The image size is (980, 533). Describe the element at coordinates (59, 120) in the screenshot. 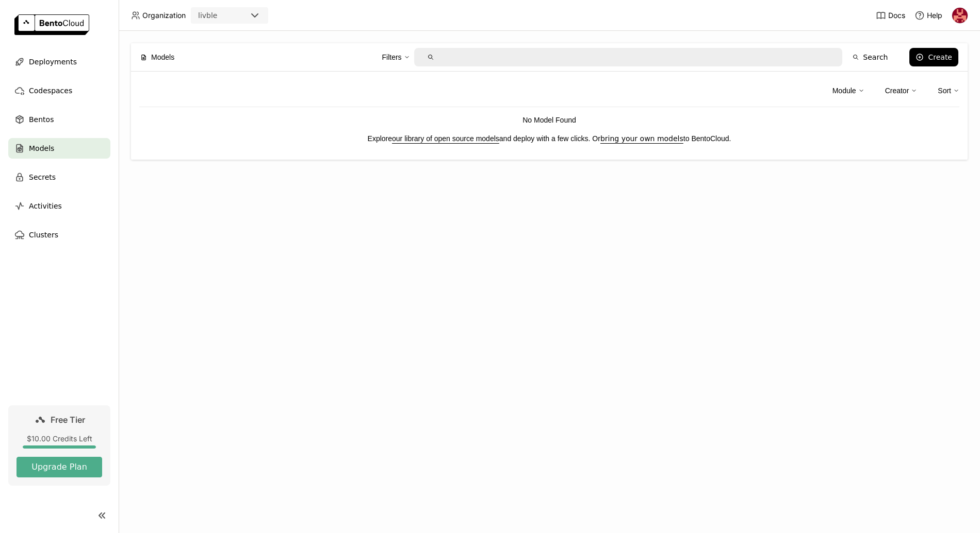

I see `a: Bentos` at that location.